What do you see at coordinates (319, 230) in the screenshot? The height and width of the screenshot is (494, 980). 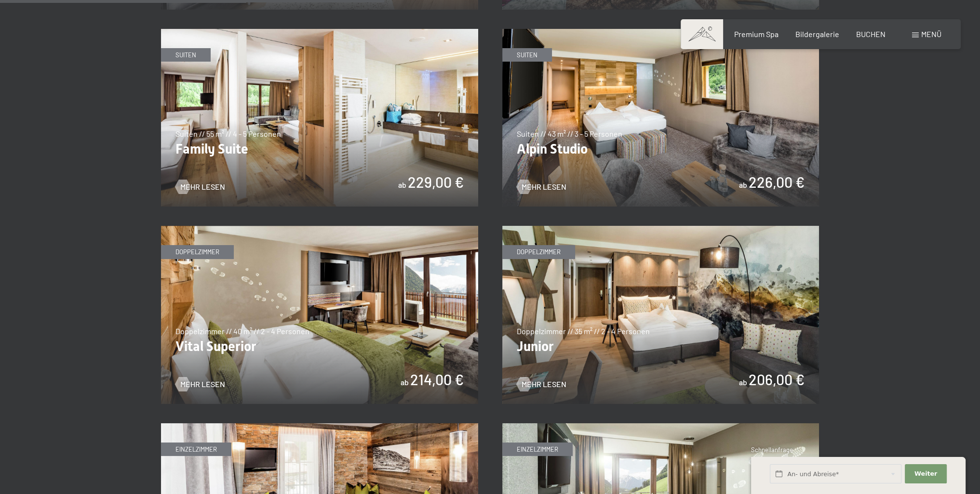 I see `a: Vital Superior` at bounding box center [319, 230].